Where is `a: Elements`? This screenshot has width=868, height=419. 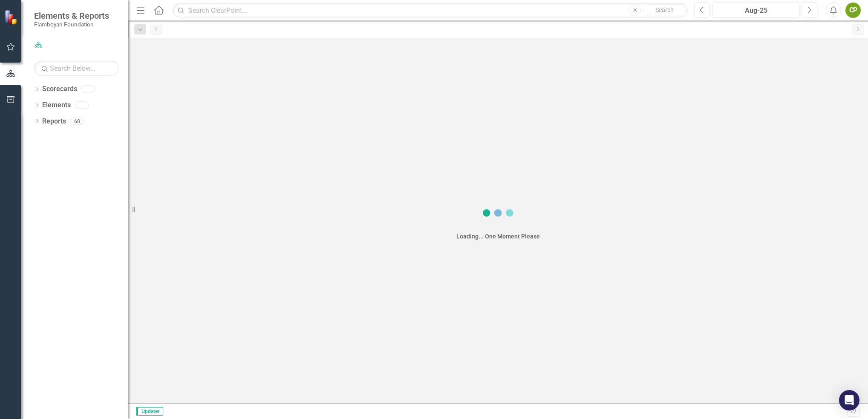 a: Elements is located at coordinates (57, 105).